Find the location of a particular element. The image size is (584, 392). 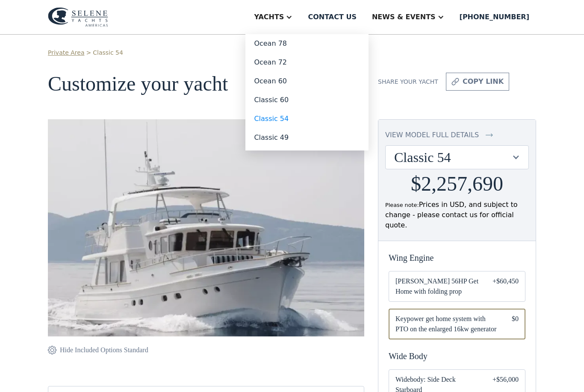

a: Ocean 60 is located at coordinates (307, 81).